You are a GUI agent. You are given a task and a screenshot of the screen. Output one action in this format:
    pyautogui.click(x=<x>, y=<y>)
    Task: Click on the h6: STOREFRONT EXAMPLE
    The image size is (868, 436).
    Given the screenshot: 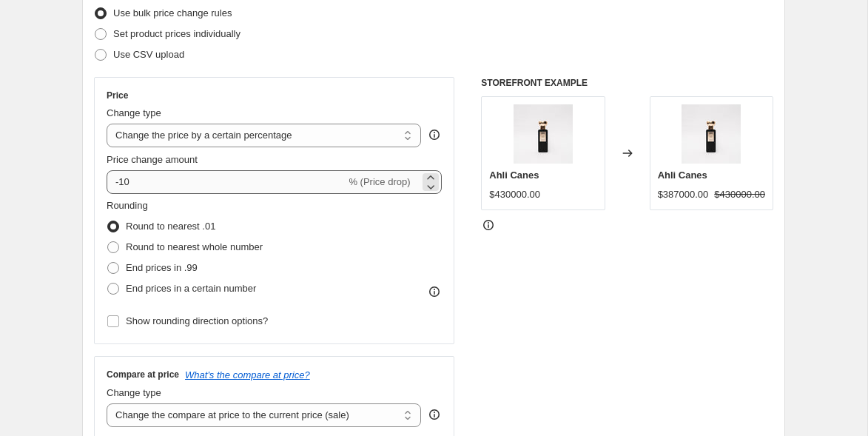 What is the action you would take?
    pyautogui.click(x=627, y=83)
    